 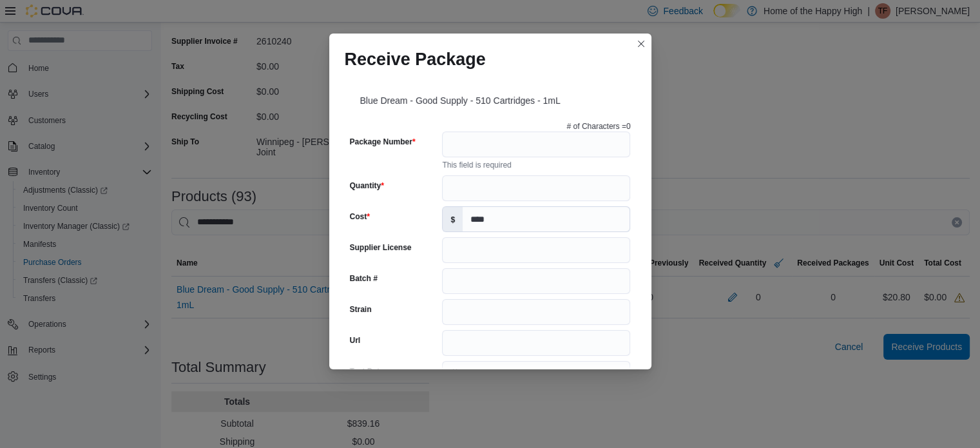 What do you see at coordinates (536, 164) in the screenshot?
I see `div: This field is required` at bounding box center [536, 164].